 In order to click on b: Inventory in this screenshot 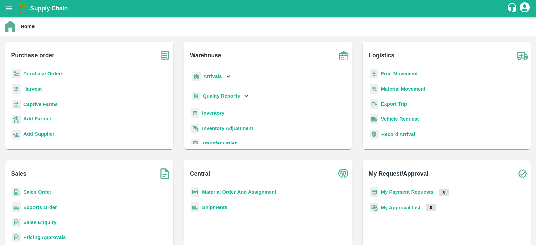, I will do `click(213, 113)`.